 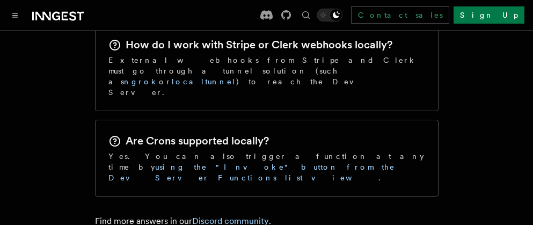 What do you see at coordinates (306, 15) in the screenshot?
I see `button: Find something...` at bounding box center [306, 15].